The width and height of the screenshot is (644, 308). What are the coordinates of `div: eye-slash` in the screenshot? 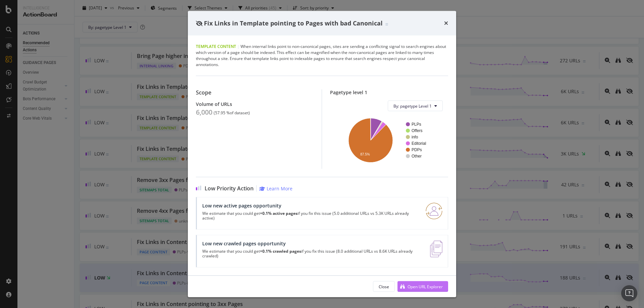 It's located at (199, 23).